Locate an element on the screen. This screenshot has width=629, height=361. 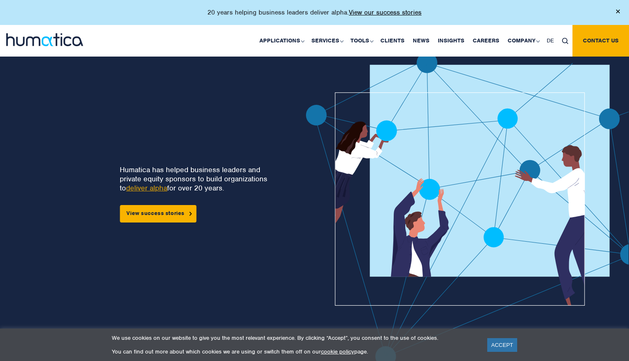
a: News is located at coordinates (421, 41).